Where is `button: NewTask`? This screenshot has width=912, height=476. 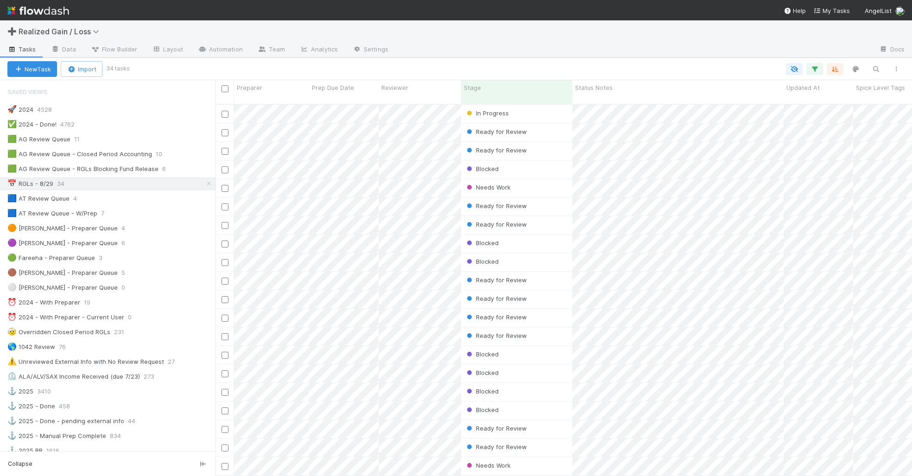
button: NewTask is located at coordinates (32, 69).